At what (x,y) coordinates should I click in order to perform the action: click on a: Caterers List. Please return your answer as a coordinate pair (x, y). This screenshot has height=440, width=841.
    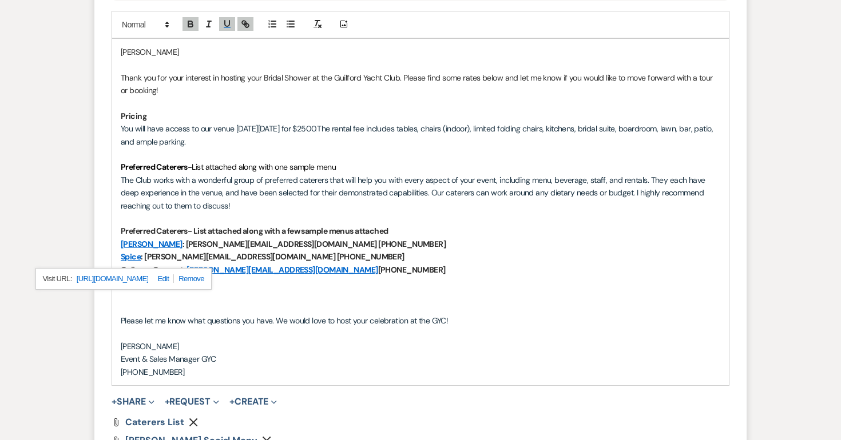
    Looking at the image, I should click on (154, 423).